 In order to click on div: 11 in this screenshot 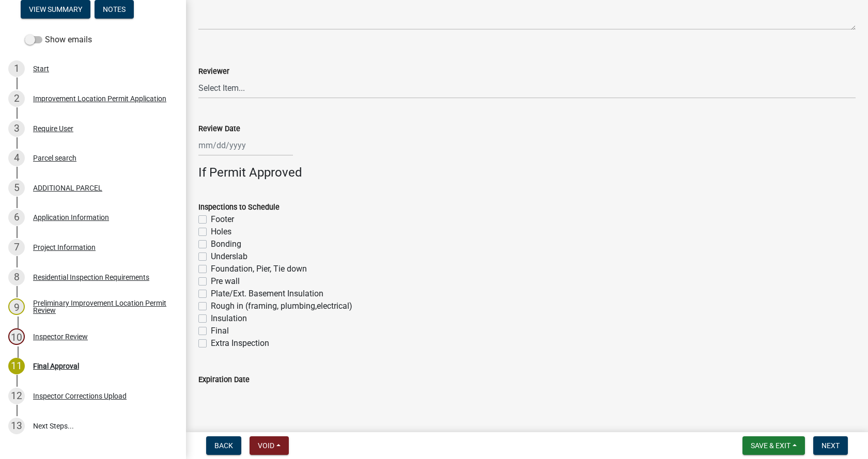, I will do `click(17, 366)`.